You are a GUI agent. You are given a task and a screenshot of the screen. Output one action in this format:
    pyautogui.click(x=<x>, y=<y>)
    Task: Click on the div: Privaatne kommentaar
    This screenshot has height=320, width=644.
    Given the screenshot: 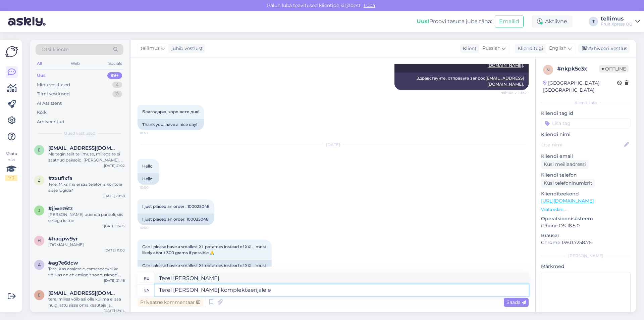 What is the action you would take?
    pyautogui.click(x=170, y=302)
    